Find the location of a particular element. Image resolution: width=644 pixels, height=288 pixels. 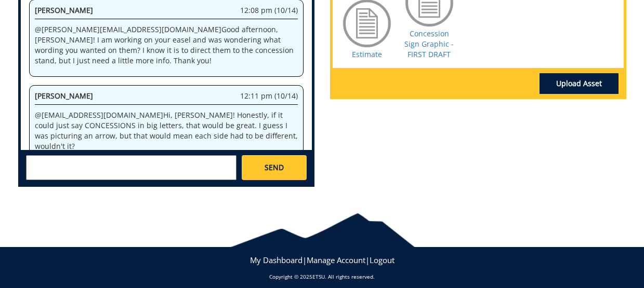

a: Estimate is located at coordinates (367, 54).